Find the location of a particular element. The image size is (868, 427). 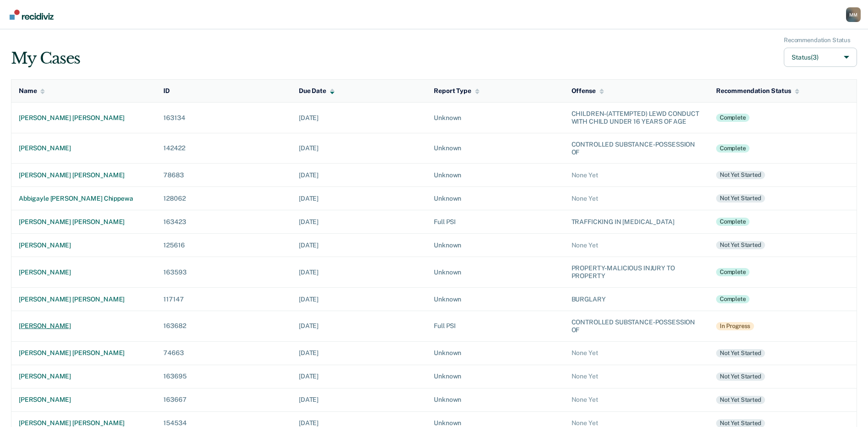

div: Offense is located at coordinates (587, 90).